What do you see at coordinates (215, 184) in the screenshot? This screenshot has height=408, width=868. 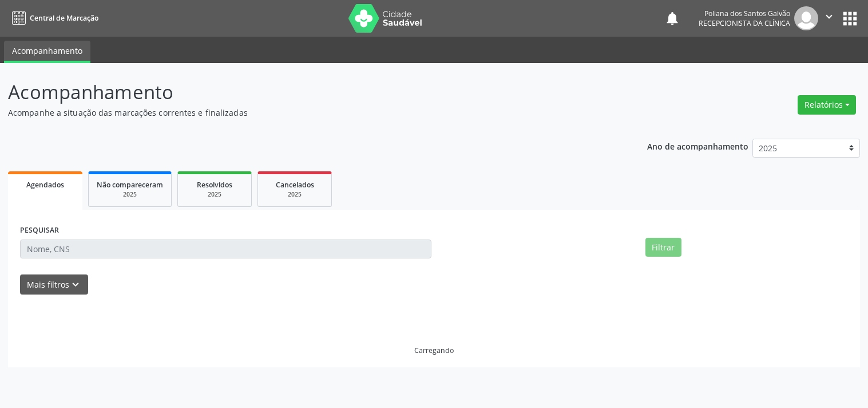 I see `span: Resolvidos` at bounding box center [215, 184].